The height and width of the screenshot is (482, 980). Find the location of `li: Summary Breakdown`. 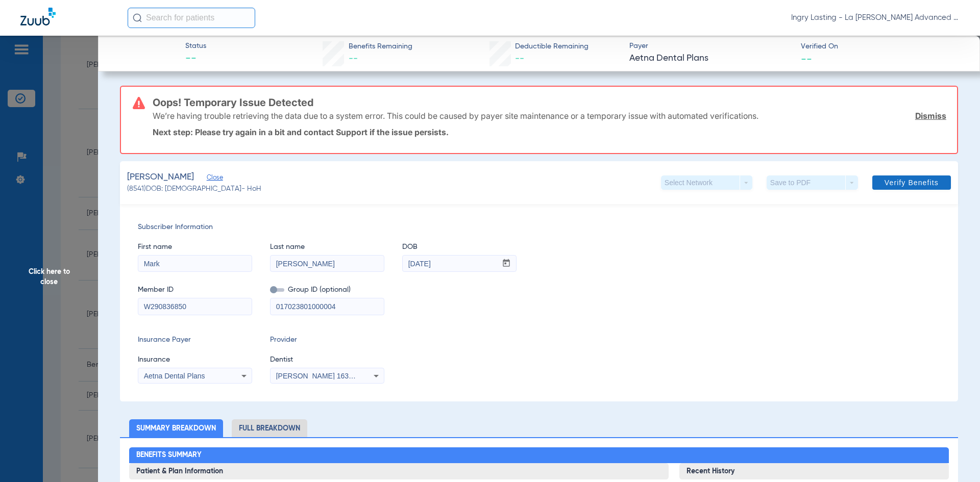

li: Summary Breakdown is located at coordinates (176, 428).